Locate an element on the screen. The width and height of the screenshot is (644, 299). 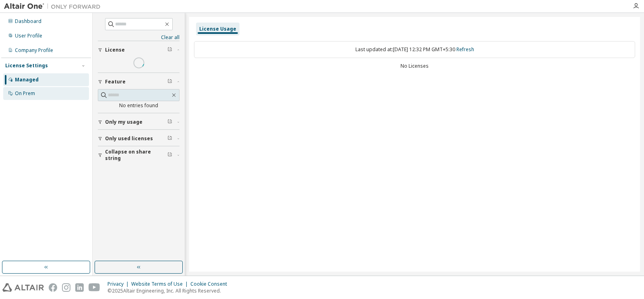
div: Privacy is located at coordinates (119, 284).